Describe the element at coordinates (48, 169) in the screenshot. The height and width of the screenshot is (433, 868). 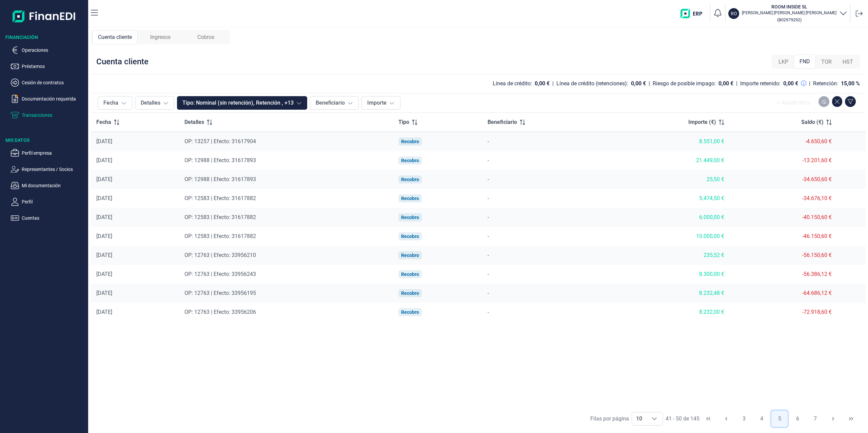
I see `button: Representantes / Socios` at that location.